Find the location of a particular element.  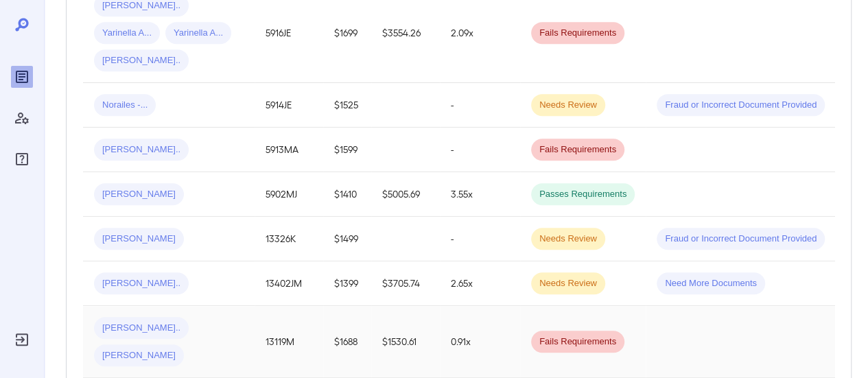

td: 5913MA is located at coordinates (289, 150).